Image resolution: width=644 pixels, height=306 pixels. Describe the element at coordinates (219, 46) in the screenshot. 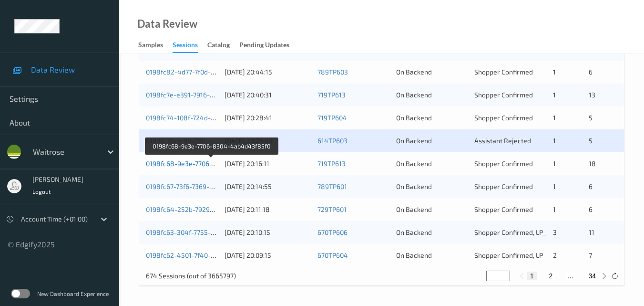

I see `div: Catalog` at that location.